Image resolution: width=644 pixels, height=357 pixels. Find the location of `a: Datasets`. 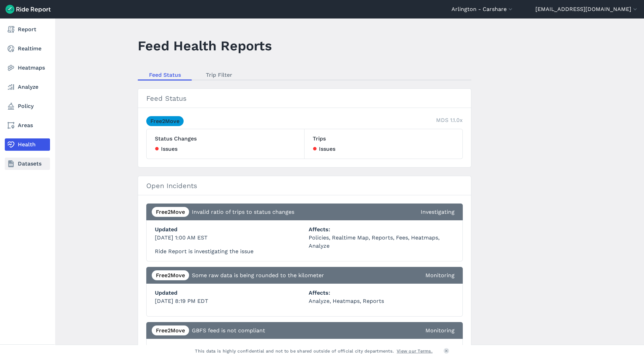

a: Datasets is located at coordinates (27, 164).